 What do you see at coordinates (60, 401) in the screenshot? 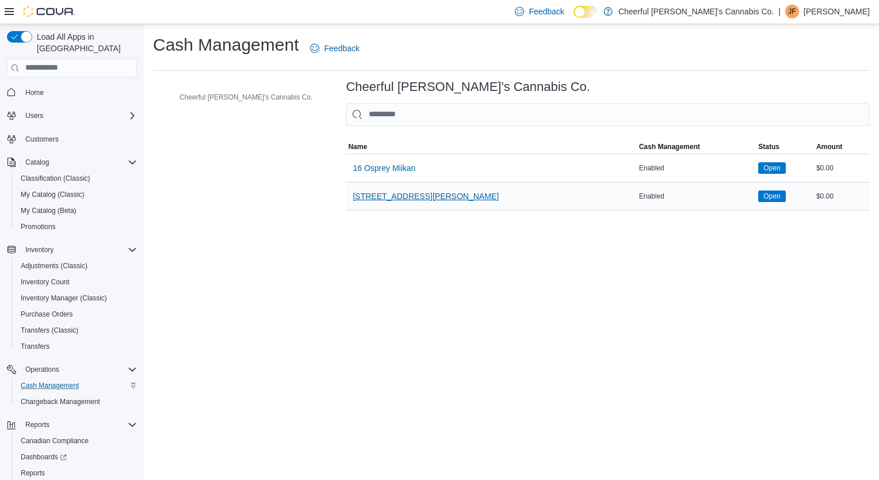
I see `span: Chargeback Management` at bounding box center [60, 401].